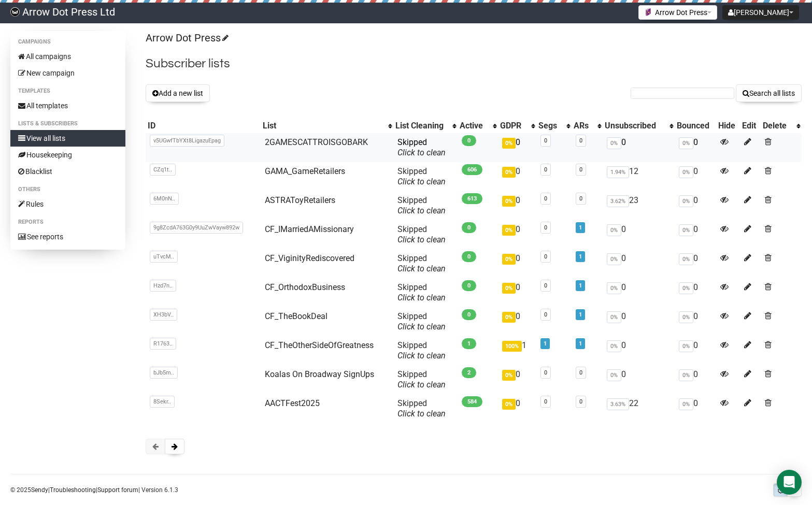 This screenshot has height=505, width=812. What do you see at coordinates (178, 93) in the screenshot?
I see `button: Add a new list` at bounding box center [178, 93].